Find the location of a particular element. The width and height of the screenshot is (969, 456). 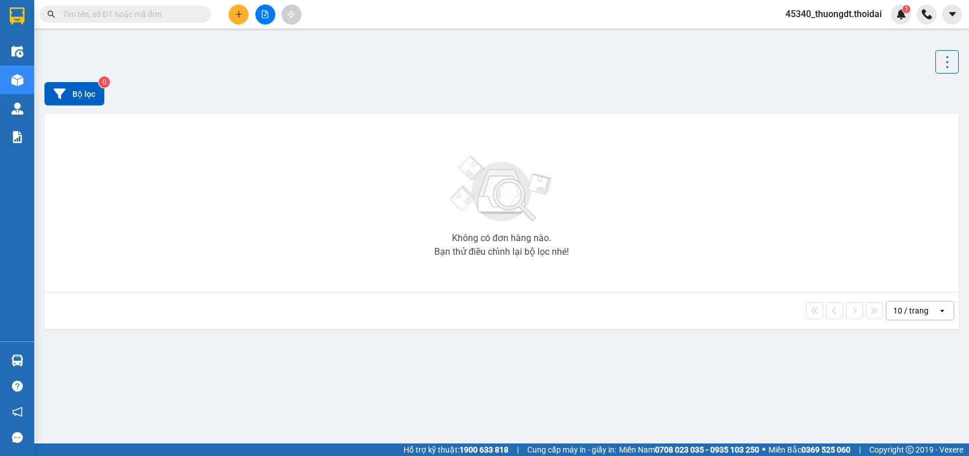

div: Không có đơn hàng nào. is located at coordinates (501, 238).